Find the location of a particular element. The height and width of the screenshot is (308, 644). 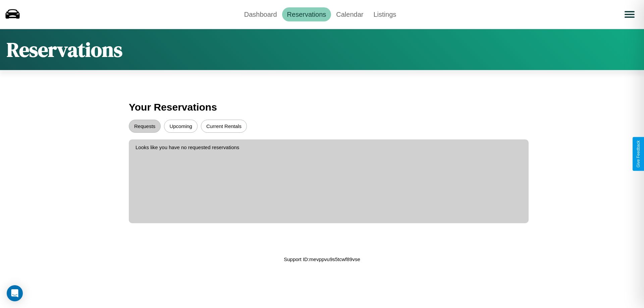

h1: Reservations is located at coordinates (65, 49).